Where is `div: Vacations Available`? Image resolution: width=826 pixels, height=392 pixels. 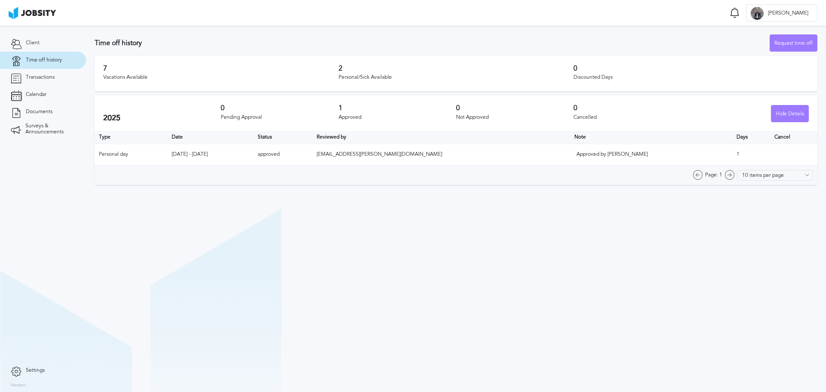 div: Vacations Available is located at coordinates (221, 77).